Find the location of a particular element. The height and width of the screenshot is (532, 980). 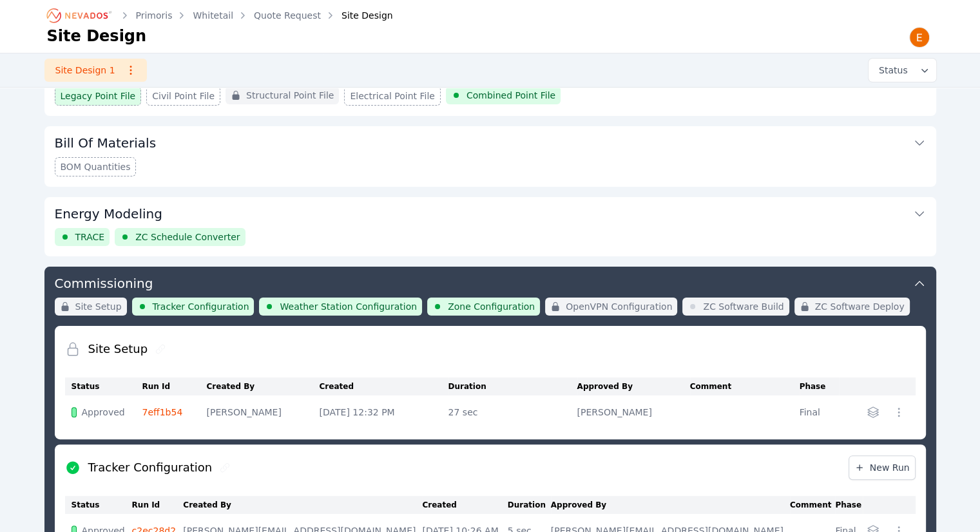

a: New Run is located at coordinates (882, 468).